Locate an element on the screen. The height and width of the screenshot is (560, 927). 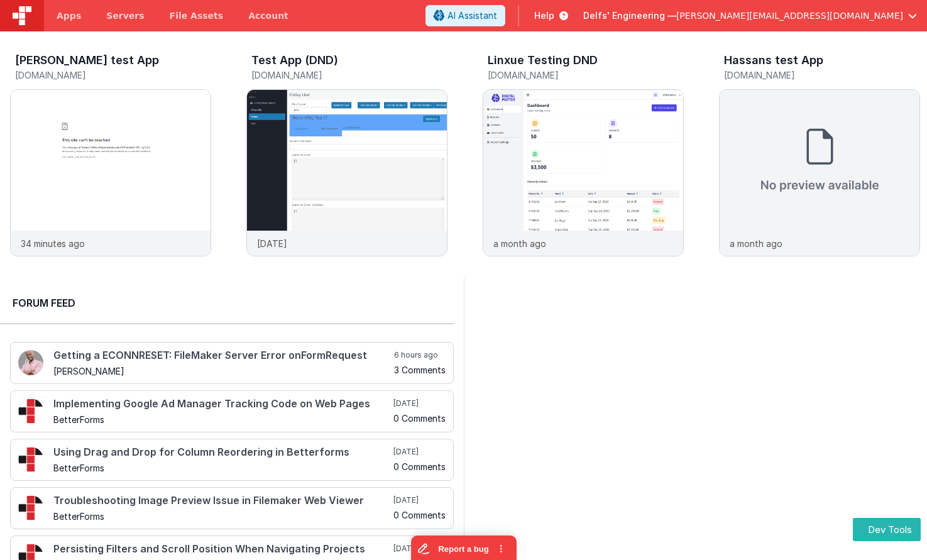
button: AI Assistant is located at coordinates (465, 16).